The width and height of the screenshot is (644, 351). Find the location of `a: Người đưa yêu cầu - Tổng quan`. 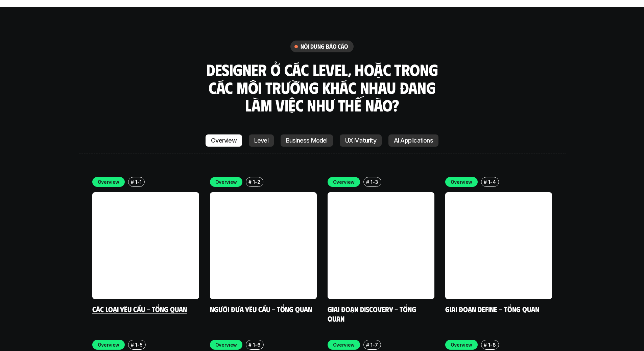

a: Người đưa yêu cầu - Tổng quan is located at coordinates (261, 309).